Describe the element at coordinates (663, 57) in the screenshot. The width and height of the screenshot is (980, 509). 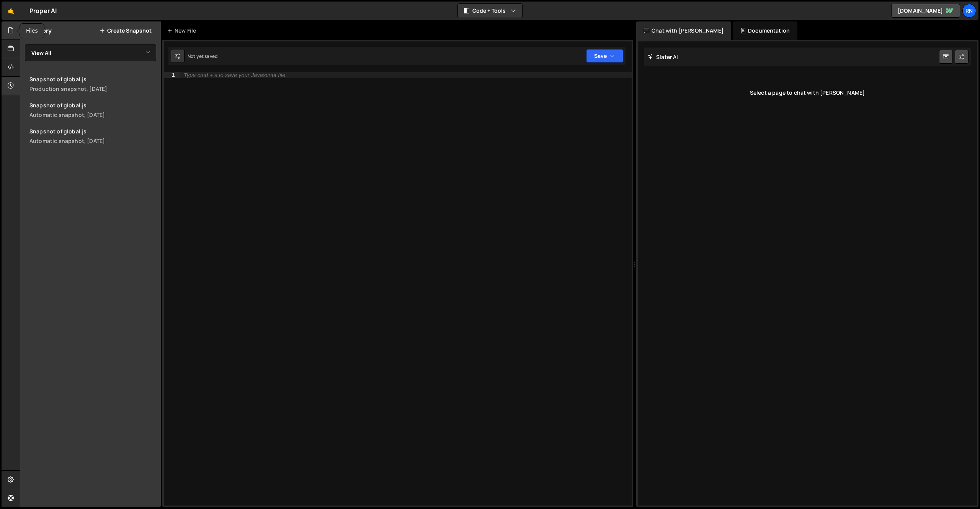
I see `h2: Slater AI` at that location.